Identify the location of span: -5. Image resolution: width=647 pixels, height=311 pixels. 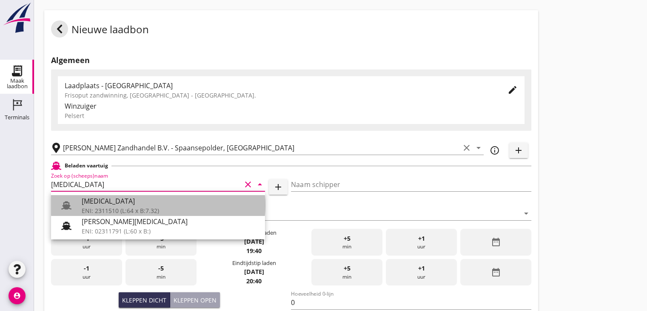
(161, 268).